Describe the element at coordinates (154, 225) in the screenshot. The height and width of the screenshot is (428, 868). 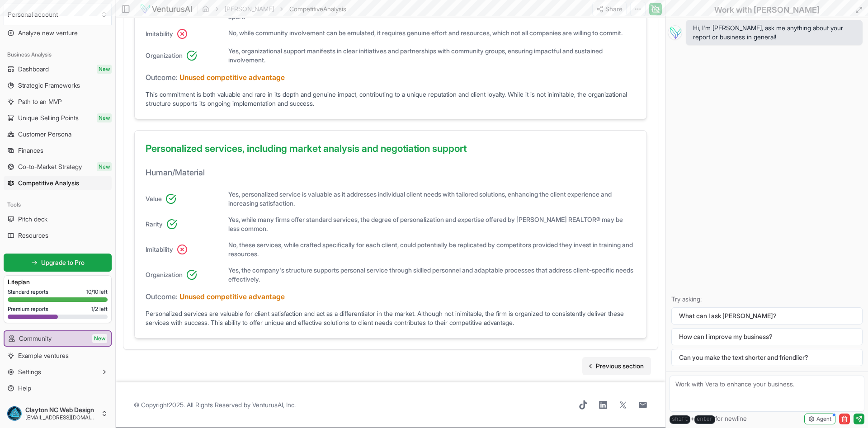
I see `span: Rarity` at that location.